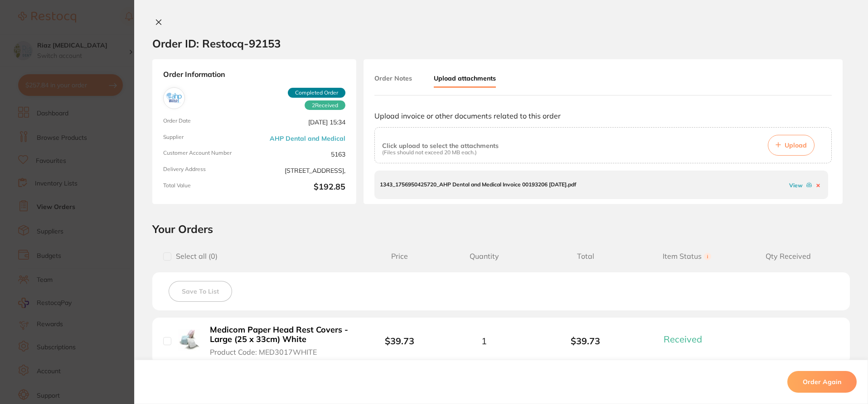  Describe the element at coordinates (254, 75) in the screenshot. I see `strong: Order Information` at that location.